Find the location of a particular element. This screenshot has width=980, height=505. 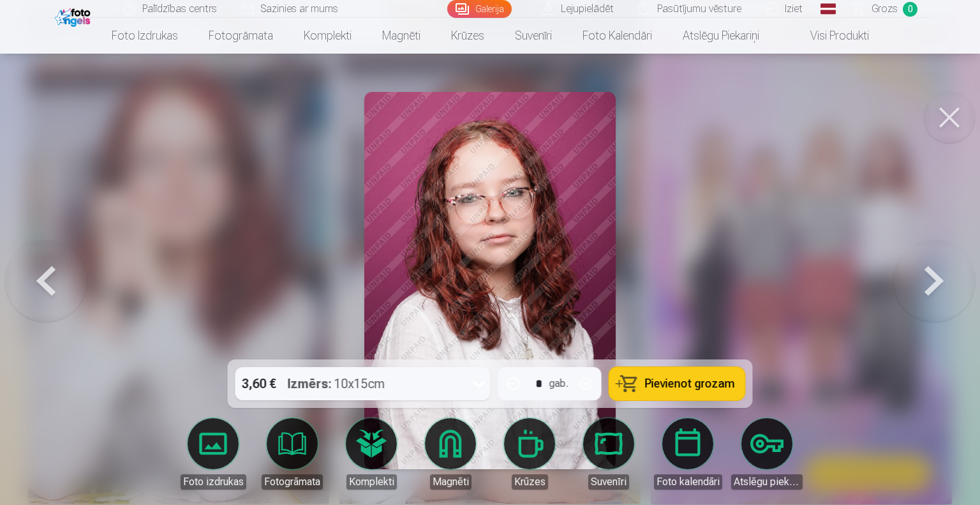

span: 0 is located at coordinates (910, 9).